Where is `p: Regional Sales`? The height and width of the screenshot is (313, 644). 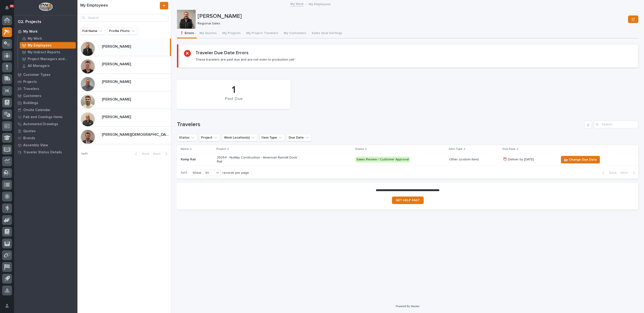
p: Regional Sales is located at coordinates (411, 23).